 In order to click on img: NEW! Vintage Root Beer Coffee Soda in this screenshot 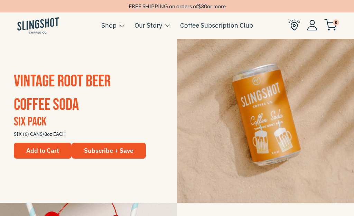, I will do `click(265, 114)`.